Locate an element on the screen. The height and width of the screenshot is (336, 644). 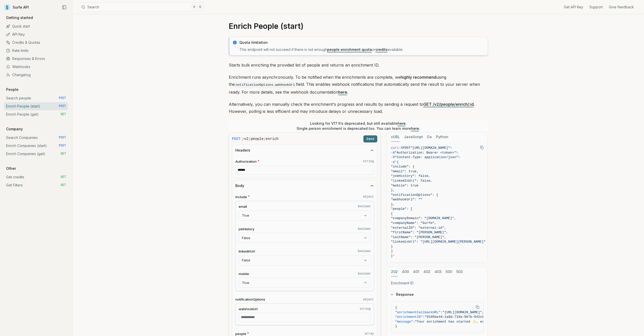
button: 500 is located at coordinates (449, 272).